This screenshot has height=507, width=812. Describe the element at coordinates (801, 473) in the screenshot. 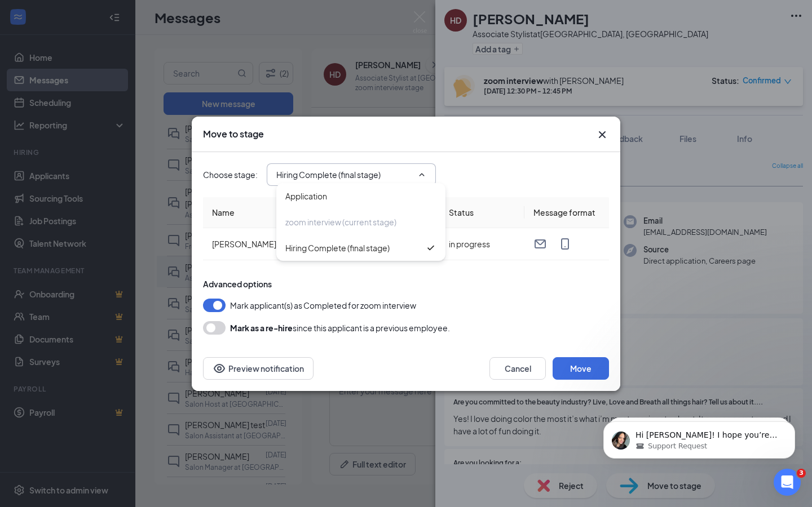

I see `span: 3` at that location.